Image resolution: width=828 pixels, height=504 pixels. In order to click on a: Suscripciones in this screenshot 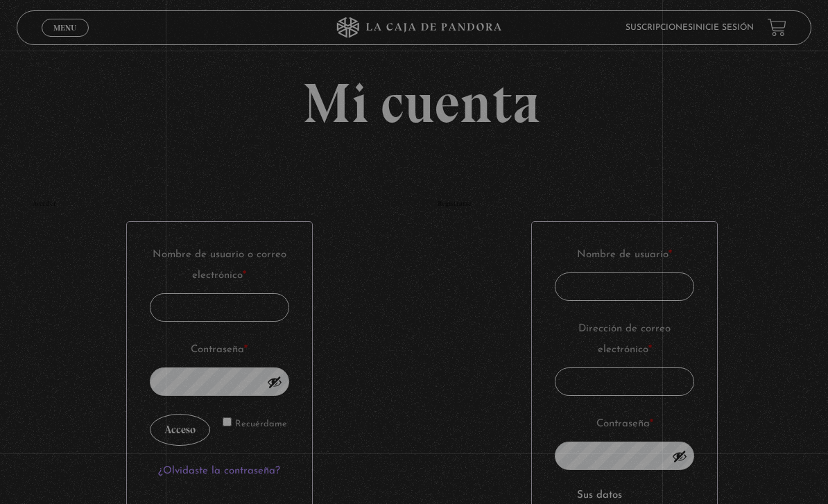, I will do `click(658, 28)`.